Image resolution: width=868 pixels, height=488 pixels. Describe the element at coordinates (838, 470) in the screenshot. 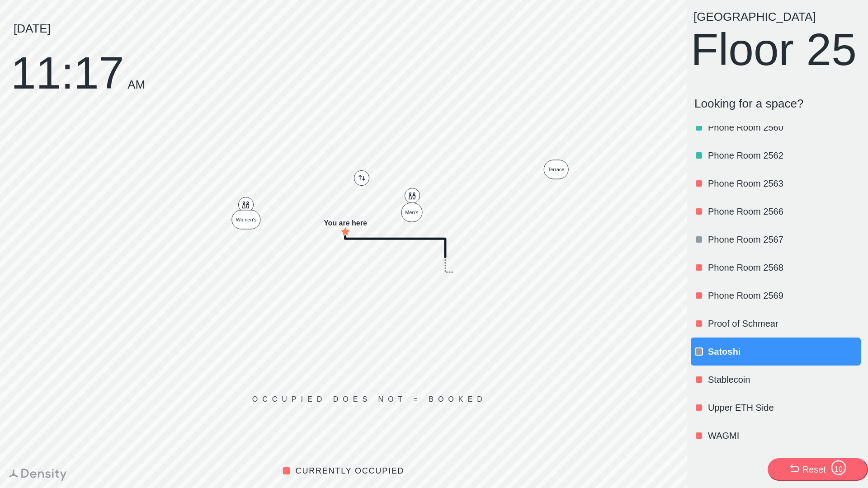

I see `div: 10` at that location.